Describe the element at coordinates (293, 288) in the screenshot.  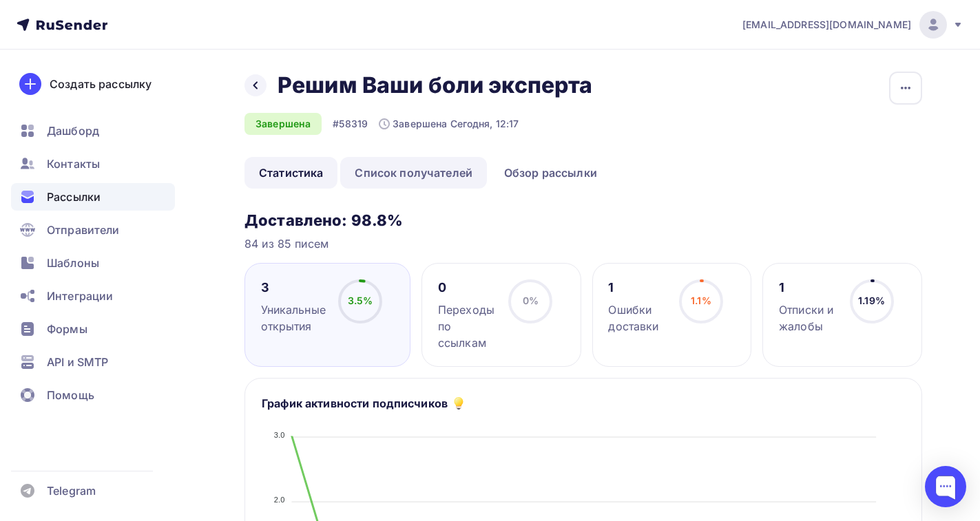
I see `div: 3` at that location.